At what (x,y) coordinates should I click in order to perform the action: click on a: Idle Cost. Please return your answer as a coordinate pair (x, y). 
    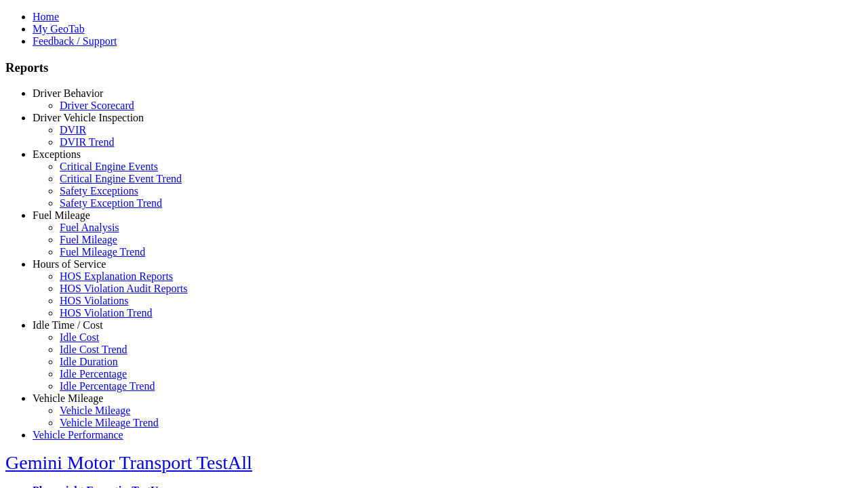
    Looking at the image, I should click on (80, 337).